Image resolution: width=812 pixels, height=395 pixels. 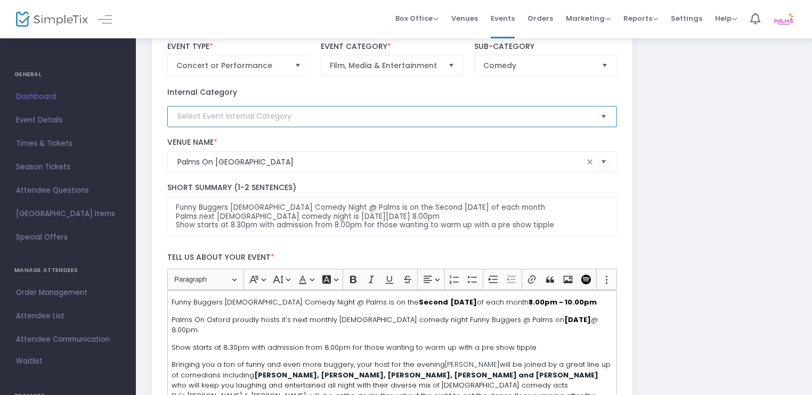 What do you see at coordinates (29, 362) in the screenshot?
I see `span: Waitlist` at bounding box center [29, 362].